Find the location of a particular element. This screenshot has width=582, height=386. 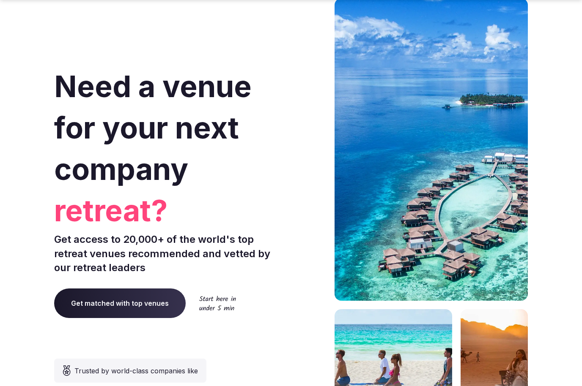

span: Trusted by world-class companies like is located at coordinates (136, 371).